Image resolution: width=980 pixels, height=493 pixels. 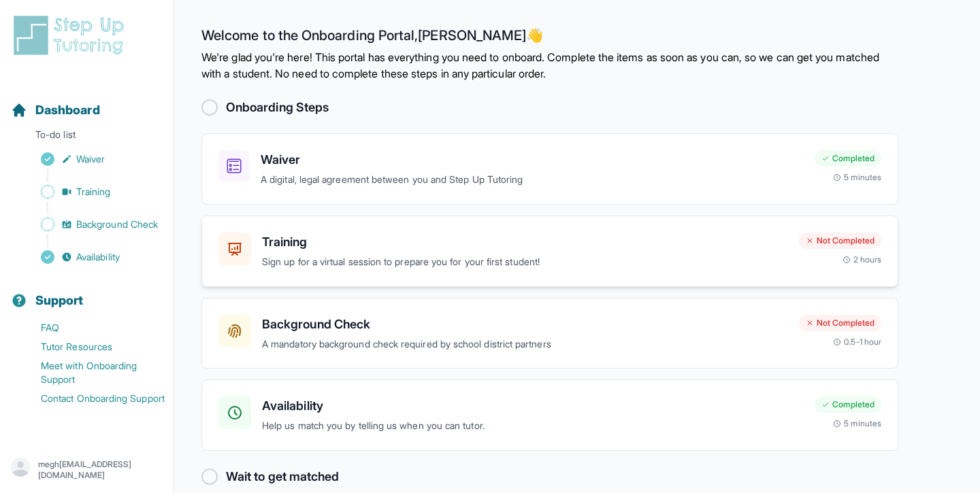 What do you see at coordinates (390, 179) in the screenshot?
I see `span: tween` at bounding box center [390, 179].